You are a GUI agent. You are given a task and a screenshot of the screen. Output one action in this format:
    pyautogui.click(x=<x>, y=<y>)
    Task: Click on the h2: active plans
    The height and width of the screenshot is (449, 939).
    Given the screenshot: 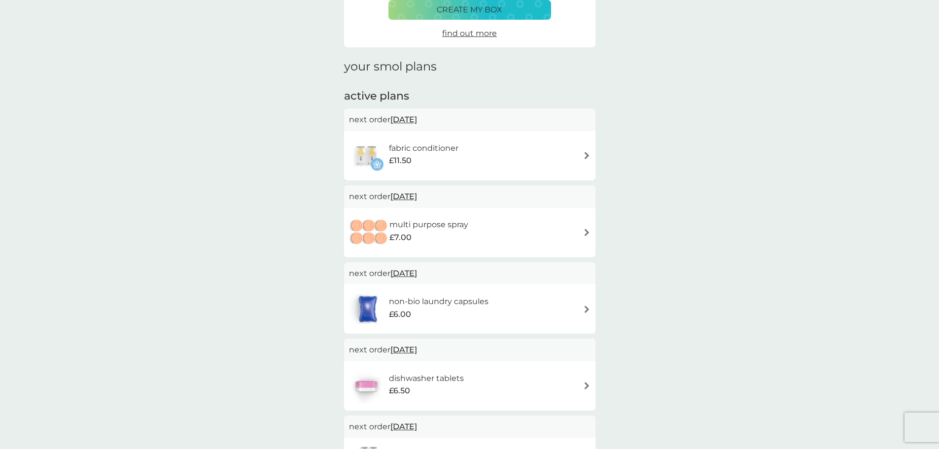 What is the action you would take?
    pyautogui.click(x=470, y=96)
    